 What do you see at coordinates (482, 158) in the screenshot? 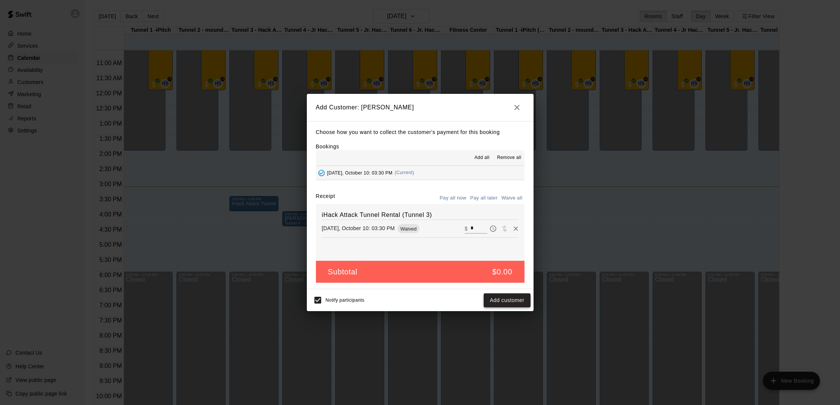
I see `span: Add all` at bounding box center [482, 158].